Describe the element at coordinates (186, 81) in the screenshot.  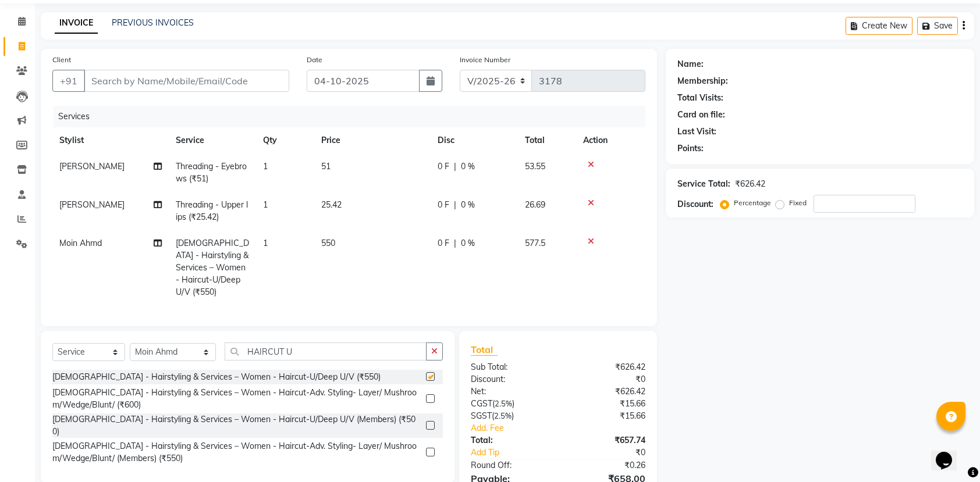
I see `input: Search by Name/Mobile/Email/Code` at that location.